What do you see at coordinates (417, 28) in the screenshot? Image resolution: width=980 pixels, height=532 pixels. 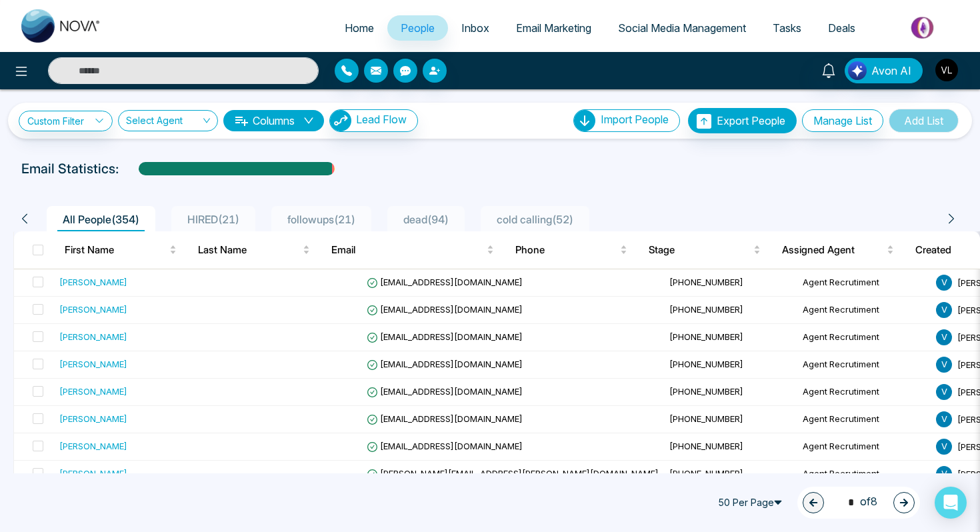 I see `span: People` at bounding box center [417, 28].